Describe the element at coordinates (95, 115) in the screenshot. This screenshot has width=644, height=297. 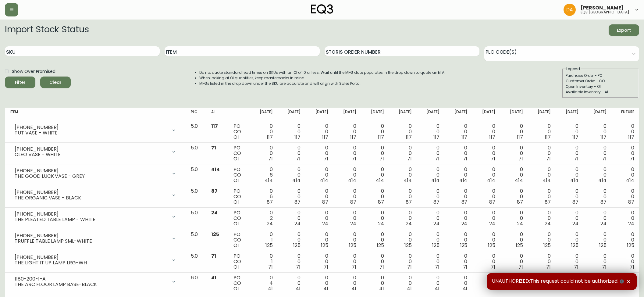
I see `th: Item` at that location.